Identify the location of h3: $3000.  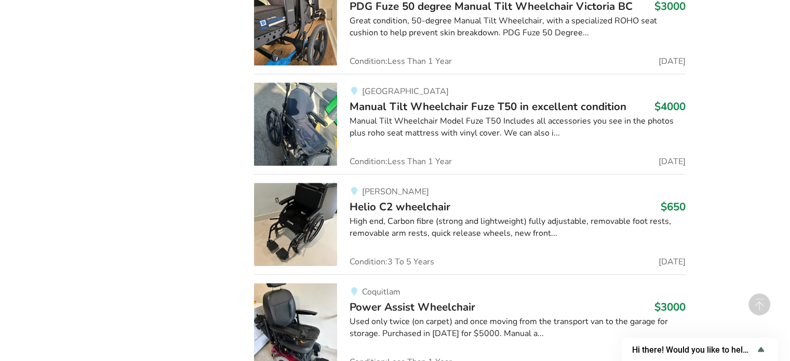
(670, 307).